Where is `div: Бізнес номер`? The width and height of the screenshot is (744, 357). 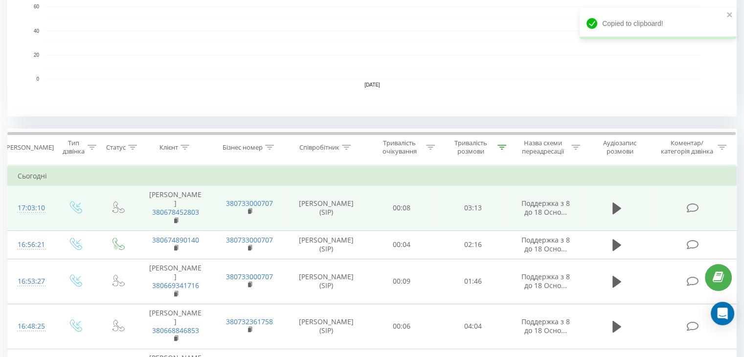
div: Бізнес номер is located at coordinates (243, 147).